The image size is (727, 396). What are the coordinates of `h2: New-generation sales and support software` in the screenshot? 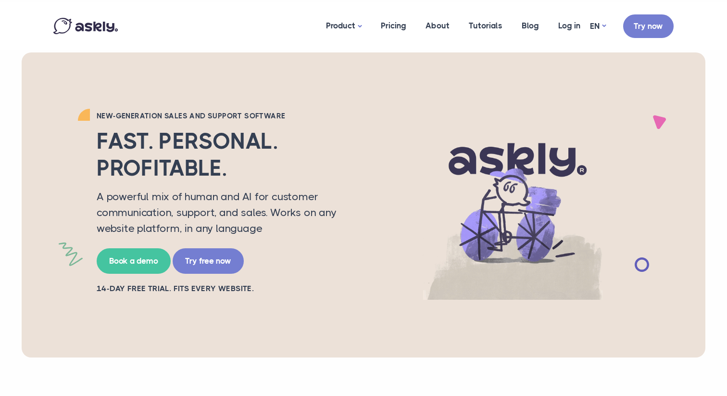 It's located at (222, 116).